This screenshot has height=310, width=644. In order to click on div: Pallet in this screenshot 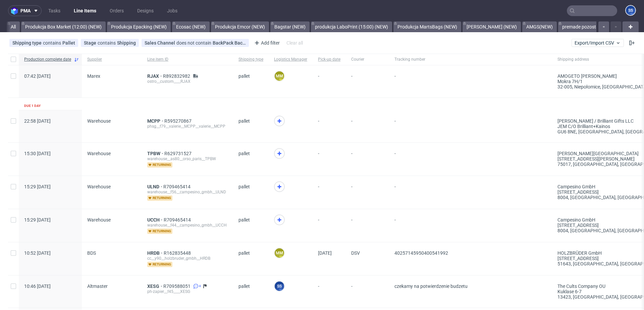, I will do `click(69, 43)`.